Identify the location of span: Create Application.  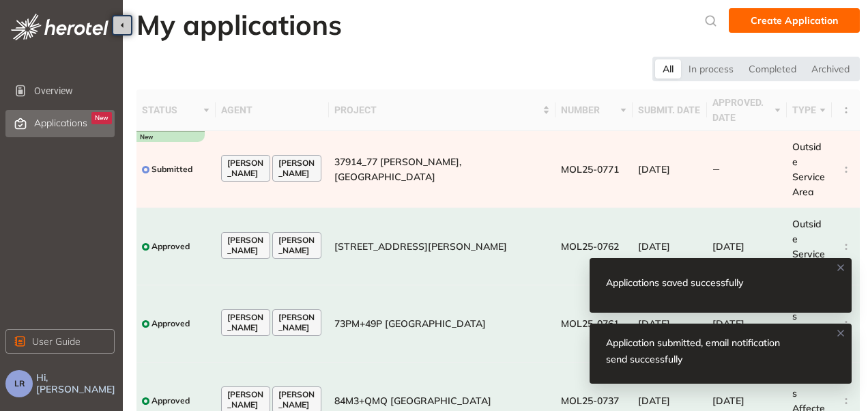
(794, 20).